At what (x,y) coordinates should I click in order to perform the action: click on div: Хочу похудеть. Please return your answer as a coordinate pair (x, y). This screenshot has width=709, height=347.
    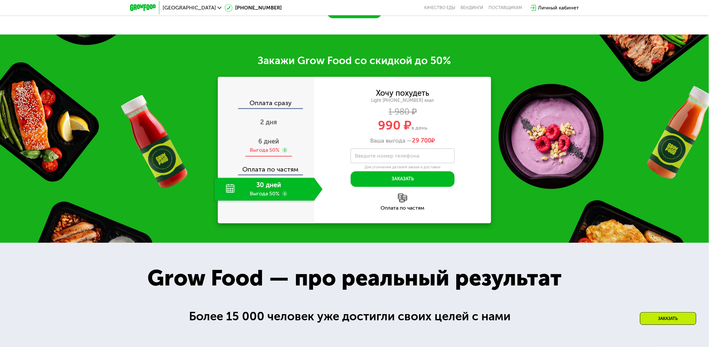
    Looking at the image, I should click on (402, 93).